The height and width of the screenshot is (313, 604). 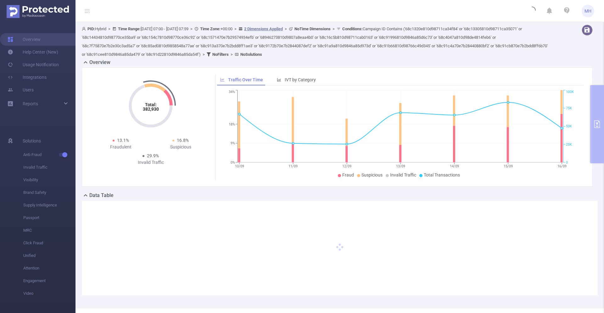 I want to click on b: PID:, so click(x=91, y=29).